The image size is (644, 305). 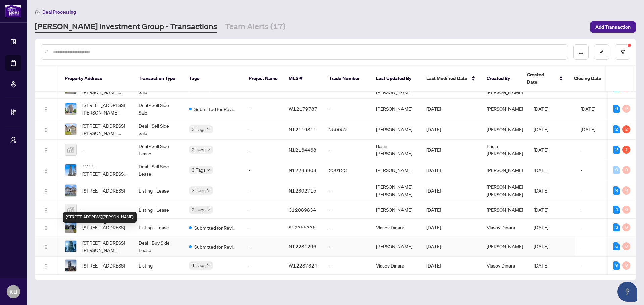 I want to click on span: Submitted for Review, so click(x=216, y=109).